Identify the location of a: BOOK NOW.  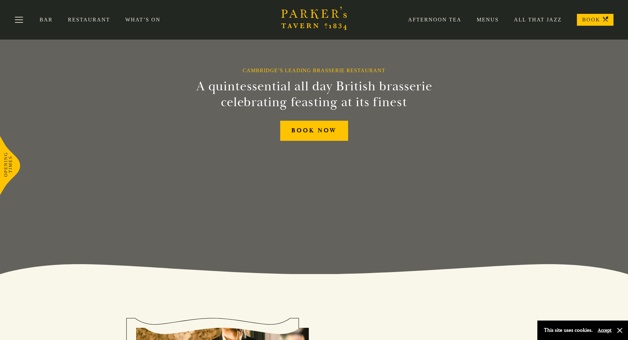
(314, 131).